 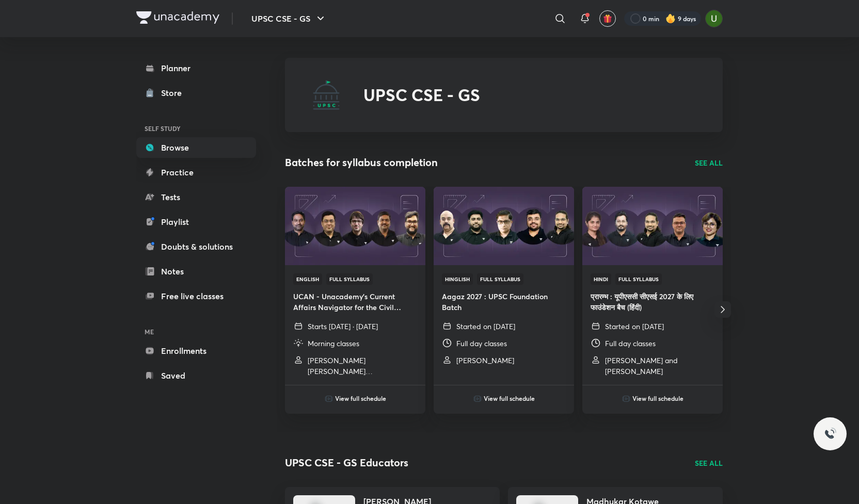 What do you see at coordinates (333, 343) in the screenshot?
I see `p: Morning classes` at bounding box center [333, 343].